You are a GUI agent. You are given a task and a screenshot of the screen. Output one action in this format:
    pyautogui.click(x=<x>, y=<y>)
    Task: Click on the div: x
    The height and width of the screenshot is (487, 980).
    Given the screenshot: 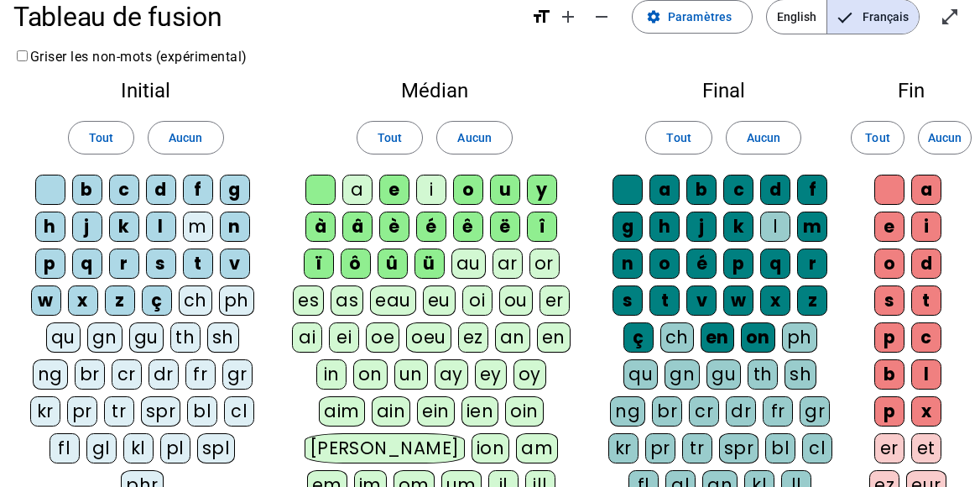 What is the action you would take?
    pyautogui.click(x=775, y=300)
    